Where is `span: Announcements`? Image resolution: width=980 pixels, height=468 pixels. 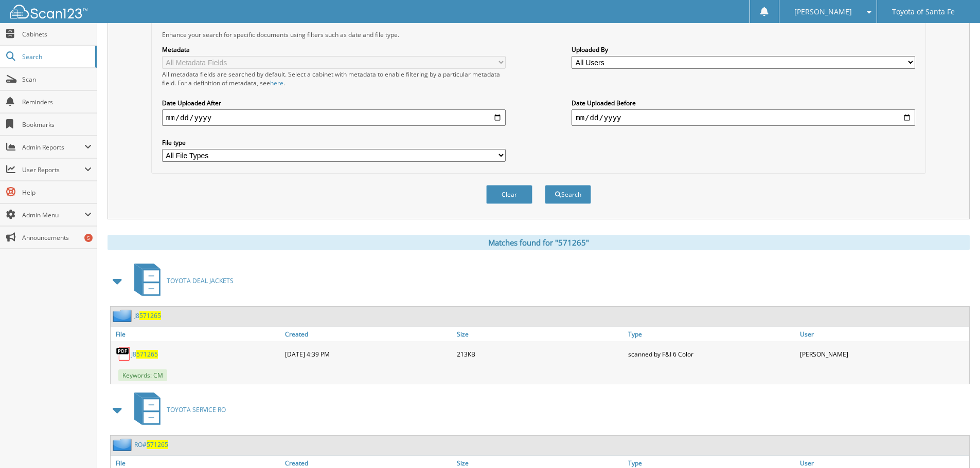
span: Announcements is located at coordinates (56, 237).